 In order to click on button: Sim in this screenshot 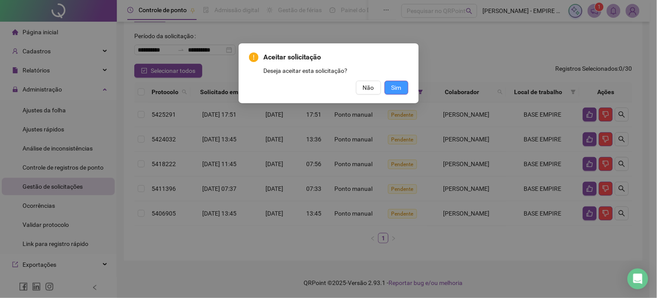, I will do `click(396, 88)`.